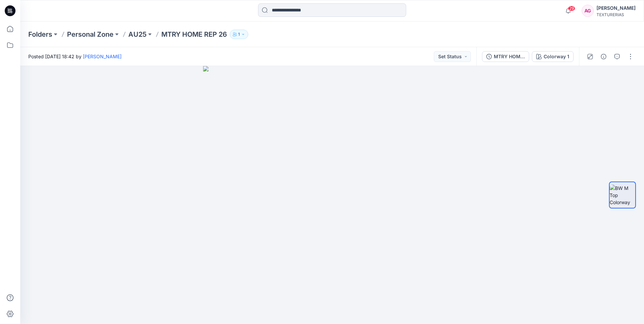  Describe the element at coordinates (588, 11) in the screenshot. I see `div: AG` at that location.